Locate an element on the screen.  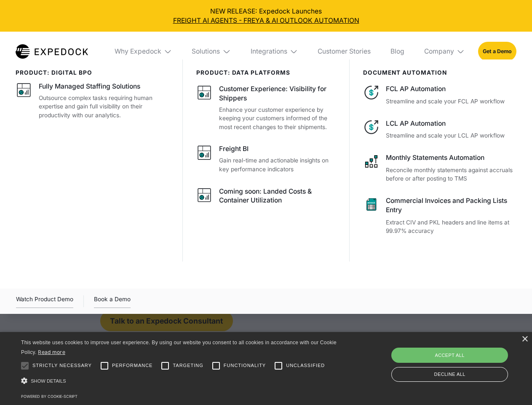
div: product: digital bpo is located at coordinates (92, 73).